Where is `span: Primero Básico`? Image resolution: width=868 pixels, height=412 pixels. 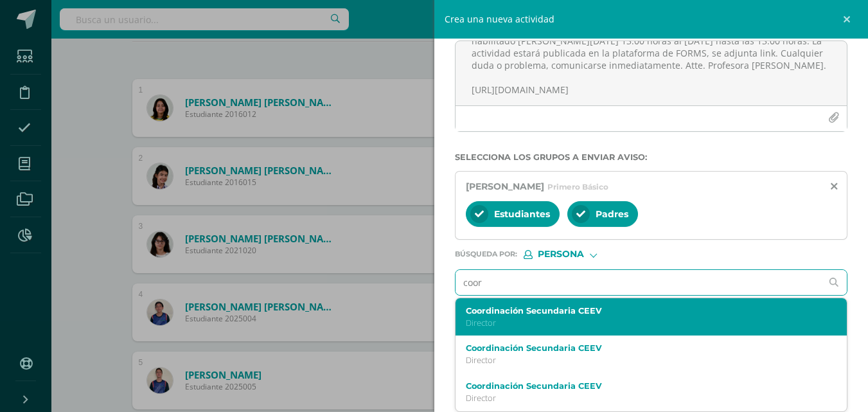
span: Primero Básico is located at coordinates (577, 186).